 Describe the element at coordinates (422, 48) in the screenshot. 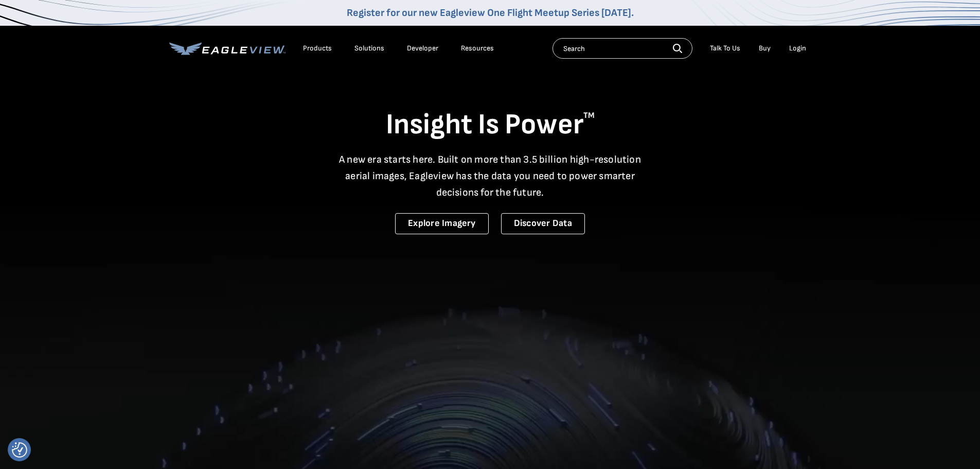

I see `a: Developer` at that location.